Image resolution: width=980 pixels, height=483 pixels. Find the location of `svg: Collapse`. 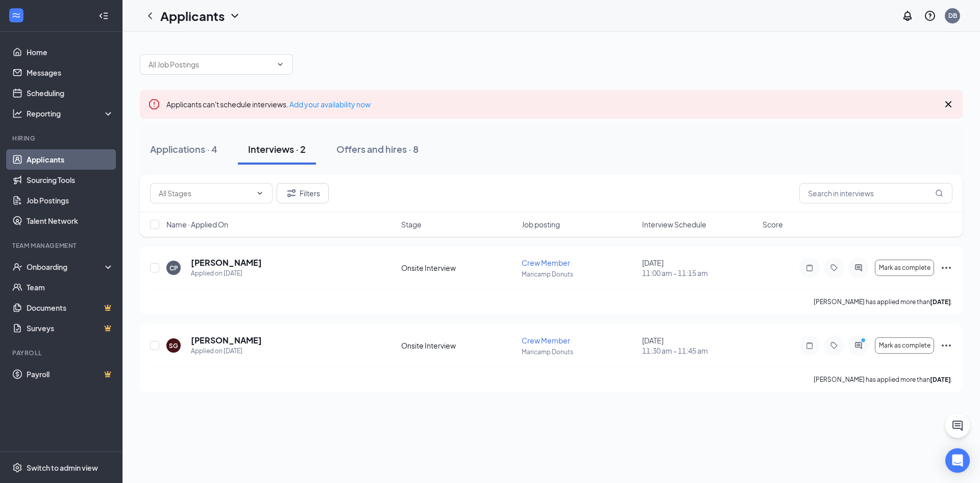

svg: Collapse is located at coordinates (104, 16).